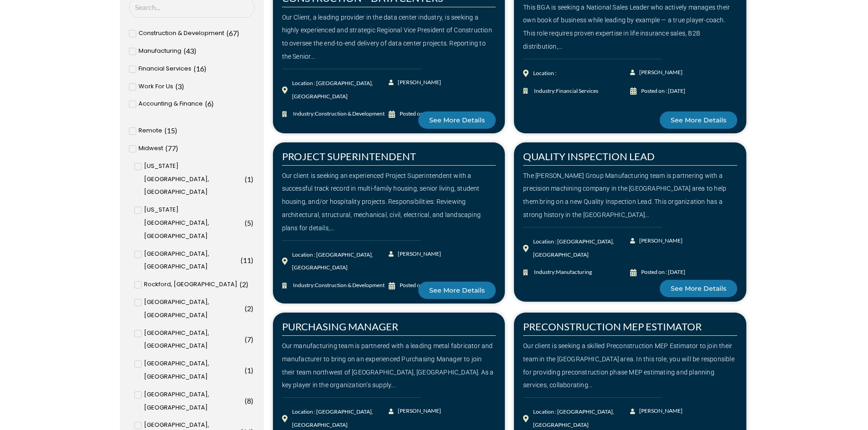 The height and width of the screenshot is (430, 868). What do you see at coordinates (179, 86) in the screenshot?
I see `span: 3` at bounding box center [179, 86].